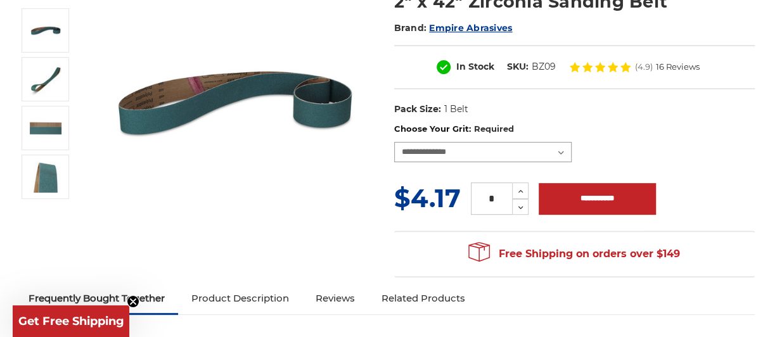 The width and height of the screenshot is (770, 337). I want to click on a: Reviews, so click(335, 299).